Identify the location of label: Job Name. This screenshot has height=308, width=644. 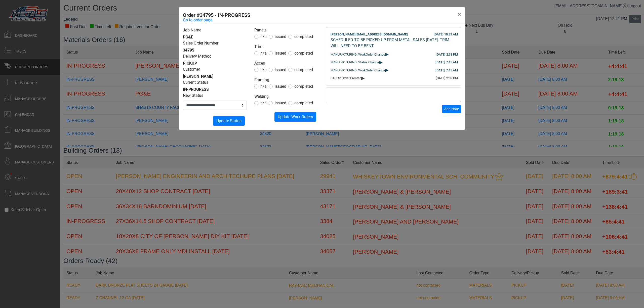
(192, 30).